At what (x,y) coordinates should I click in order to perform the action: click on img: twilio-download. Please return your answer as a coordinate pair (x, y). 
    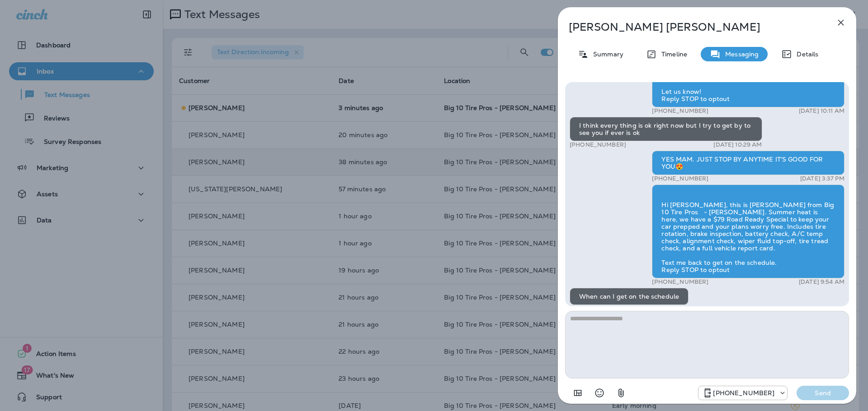
    Looking at the image, I should click on (665, 193).